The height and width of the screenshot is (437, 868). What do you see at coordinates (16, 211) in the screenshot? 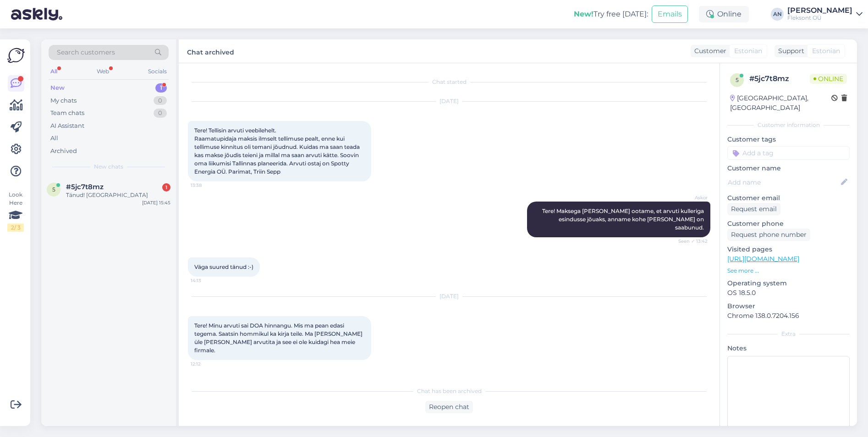
I see `div: Look Here` at bounding box center [16, 211].